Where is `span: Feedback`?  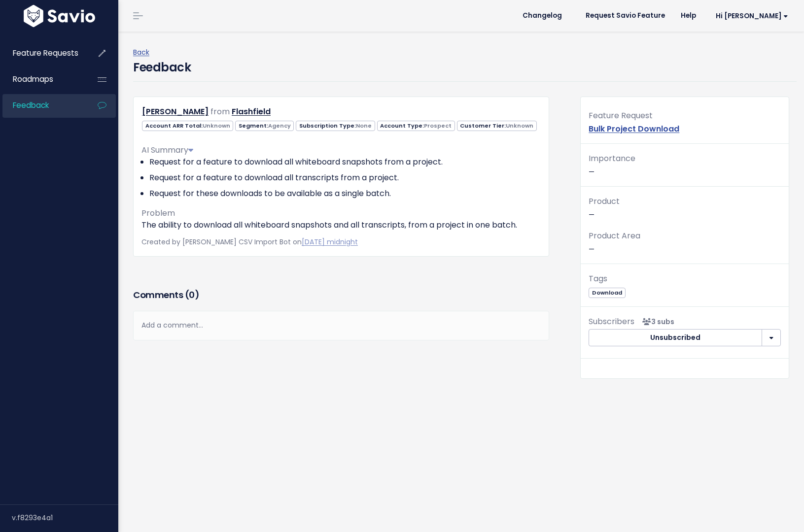 span: Feedback is located at coordinates (30, 105).